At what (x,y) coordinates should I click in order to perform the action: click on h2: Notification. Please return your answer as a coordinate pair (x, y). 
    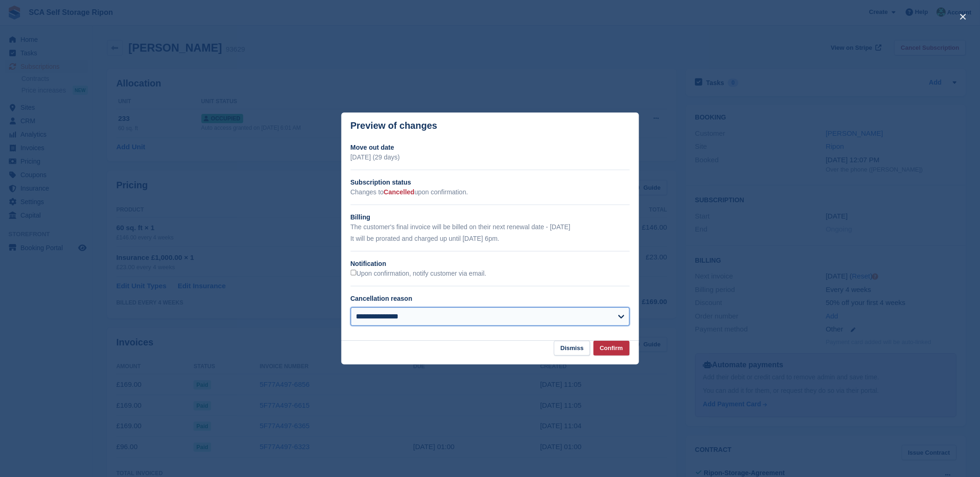
    Looking at the image, I should click on (490, 264).